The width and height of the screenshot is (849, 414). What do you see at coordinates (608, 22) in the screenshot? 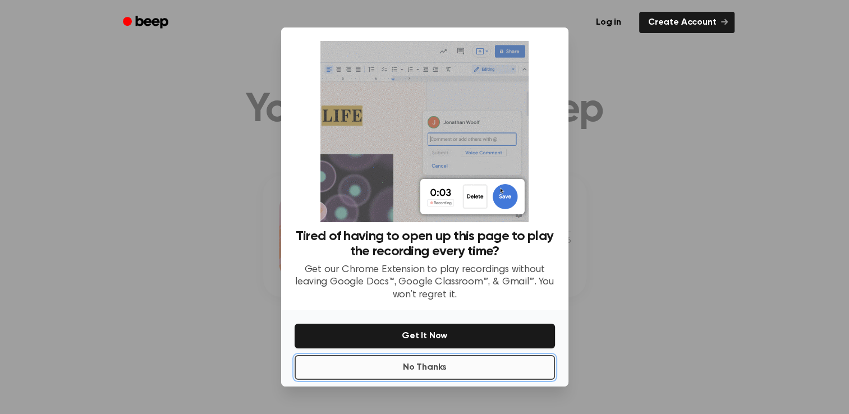
I see `a: Log in` at bounding box center [608, 22].